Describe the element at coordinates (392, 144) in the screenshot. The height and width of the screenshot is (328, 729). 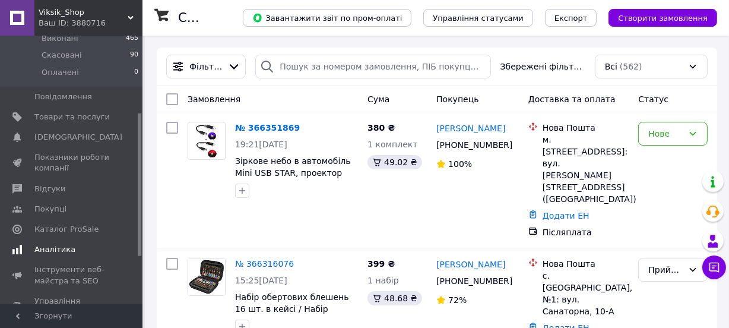
I see `span: 1 комплект` at that location.